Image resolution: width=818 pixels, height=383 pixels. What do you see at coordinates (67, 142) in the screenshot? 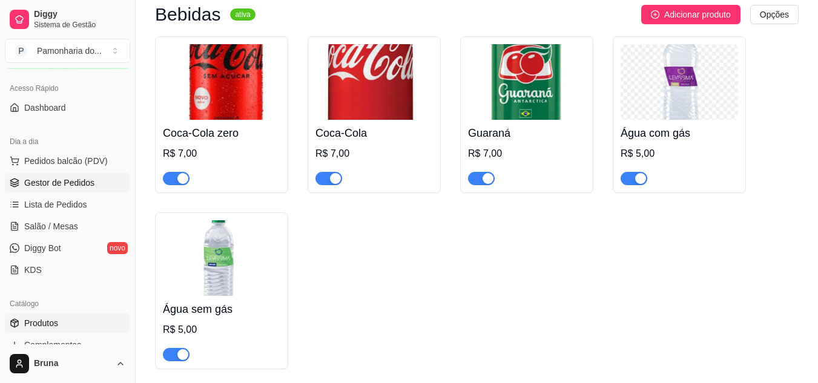
I see `div: Dia a dia` at bounding box center [67, 142].